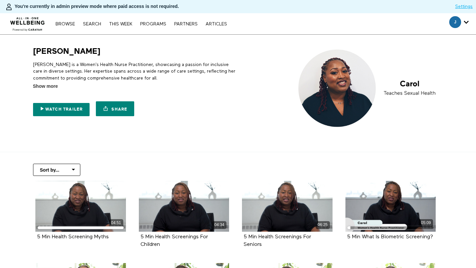  What do you see at coordinates (115, 109) in the screenshot?
I see `a: Share` at bounding box center [115, 109].